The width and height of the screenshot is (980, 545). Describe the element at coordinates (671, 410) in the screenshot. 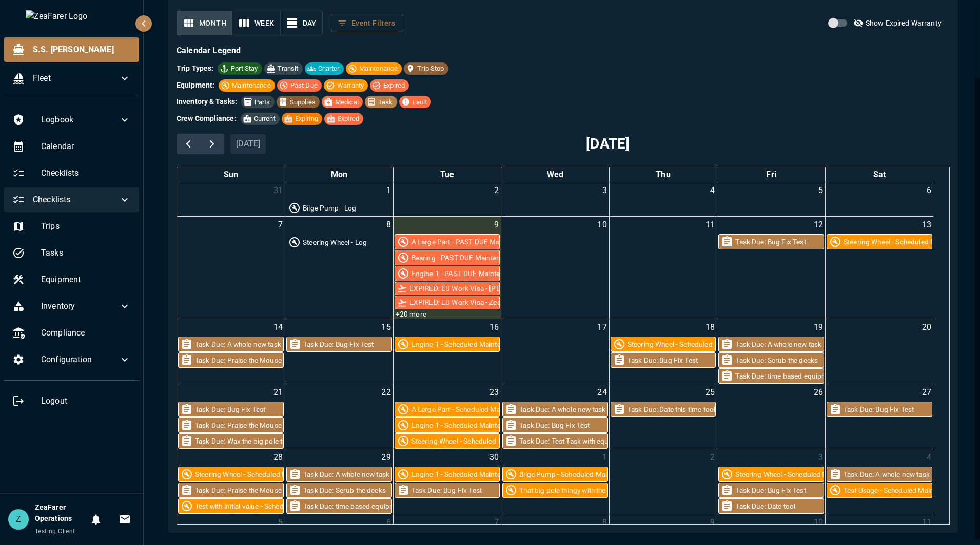

I see `div: Task Due: Date this time tool` at that location.